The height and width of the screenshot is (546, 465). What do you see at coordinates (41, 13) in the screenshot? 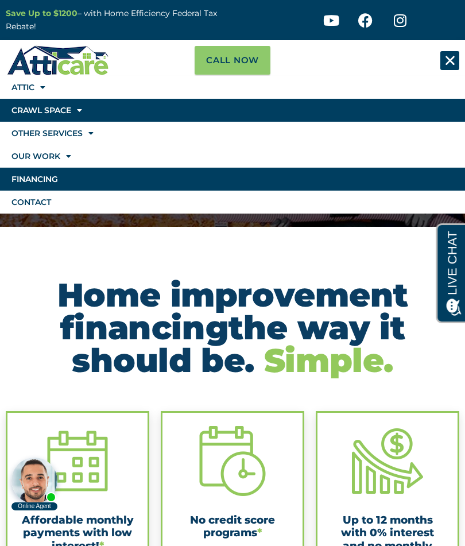
I see `a: Save Up to $1200` at bounding box center [41, 13].